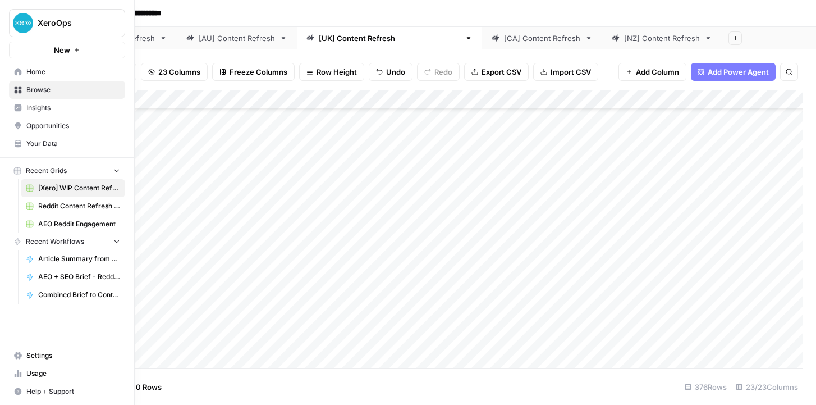 The image size is (816, 405). I want to click on span: Settings, so click(73, 355).